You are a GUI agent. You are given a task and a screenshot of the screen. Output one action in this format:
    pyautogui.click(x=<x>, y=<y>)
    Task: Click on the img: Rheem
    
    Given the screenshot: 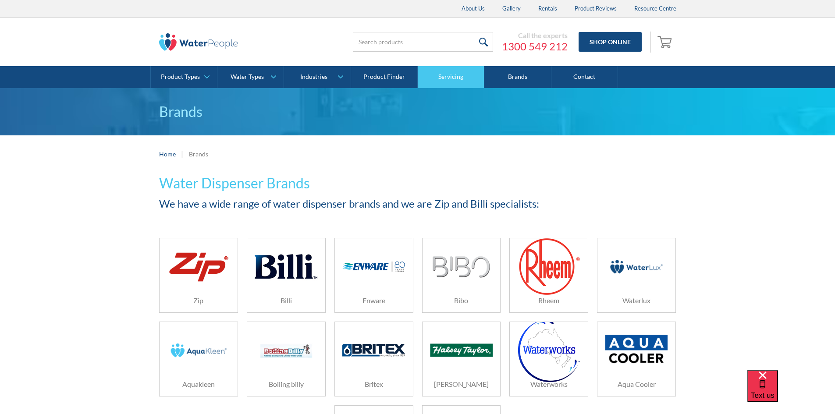 What is the action you would take?
    pyautogui.click(x=549, y=266)
    